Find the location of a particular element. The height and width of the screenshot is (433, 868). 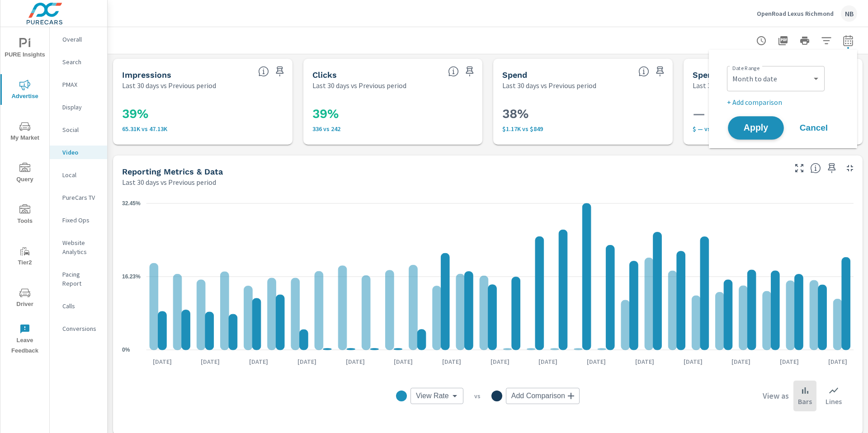

span: Tools is located at coordinates (25, 215).